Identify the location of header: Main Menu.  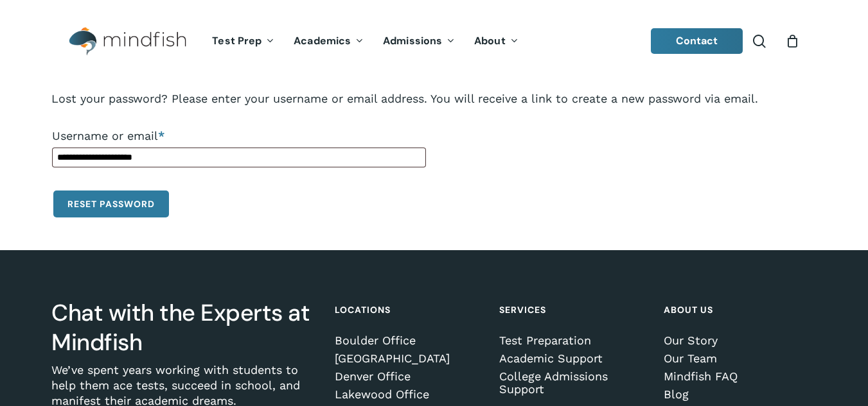
(433, 41).